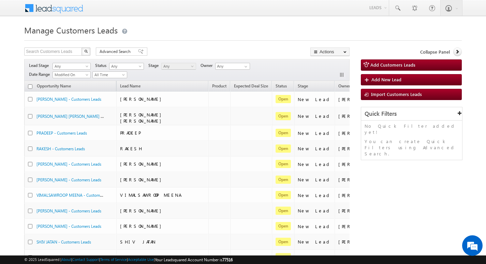 The width and height of the screenshot is (486, 264). Describe the element at coordinates (412, 114) in the screenshot. I see `div: Quick Filters` at that location.